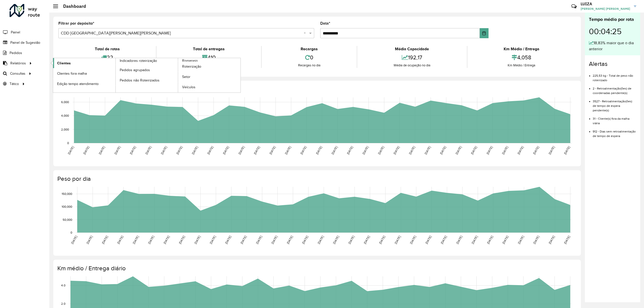 This screenshot has width=644, height=308. What do you see at coordinates (65, 102) in the screenshot?
I see `text: 6,000` at bounding box center [65, 102].